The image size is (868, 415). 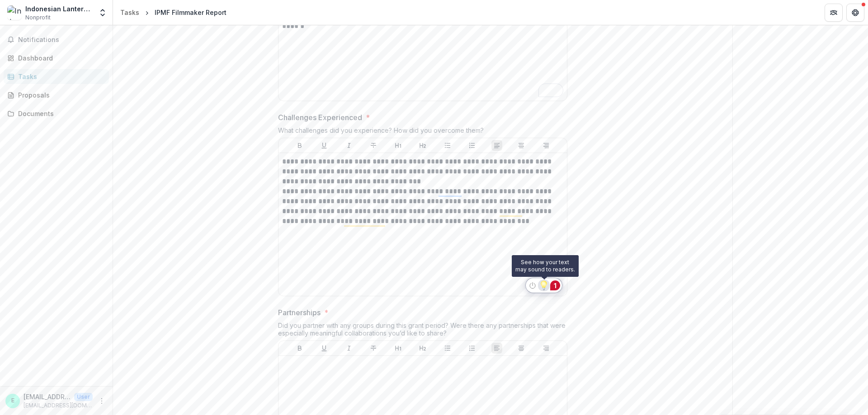 What do you see at coordinates (56, 113) in the screenshot?
I see `a: Documents` at bounding box center [56, 113].